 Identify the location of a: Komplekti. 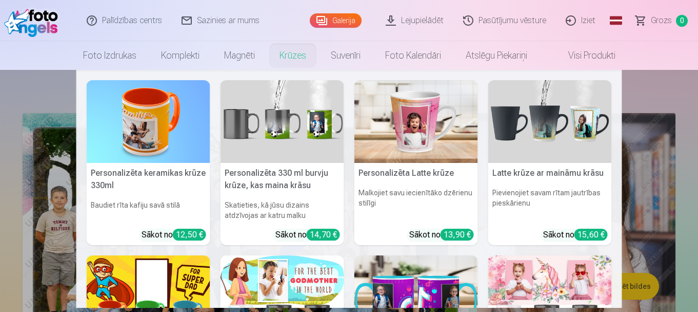
(180, 55).